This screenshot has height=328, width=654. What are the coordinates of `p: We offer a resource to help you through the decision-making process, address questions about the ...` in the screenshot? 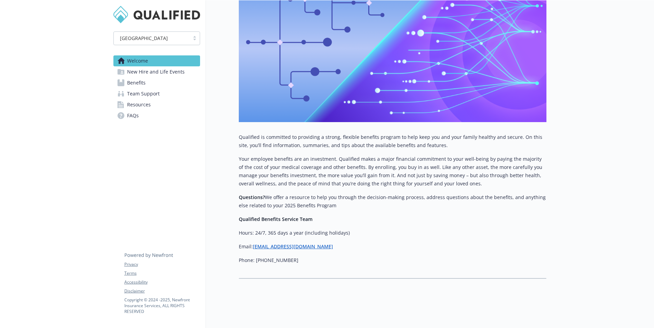 It's located at (392, 202).